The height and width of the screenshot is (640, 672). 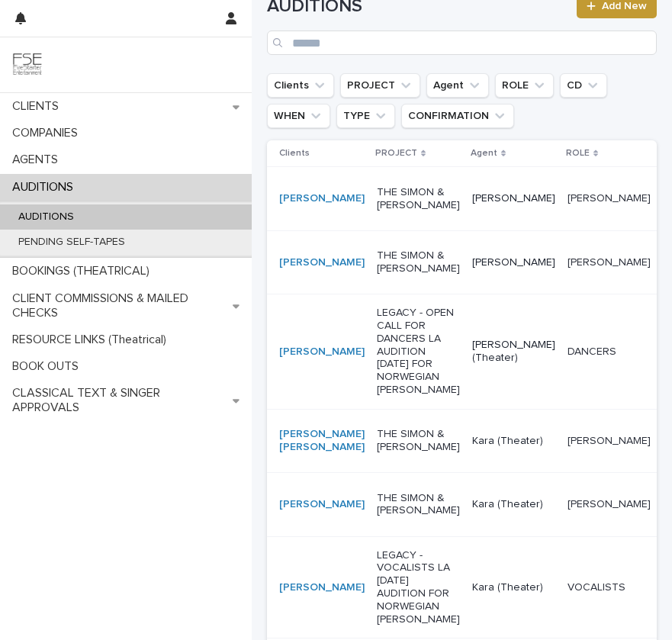 I want to click on button: CONFIRMATION, so click(x=458, y=116).